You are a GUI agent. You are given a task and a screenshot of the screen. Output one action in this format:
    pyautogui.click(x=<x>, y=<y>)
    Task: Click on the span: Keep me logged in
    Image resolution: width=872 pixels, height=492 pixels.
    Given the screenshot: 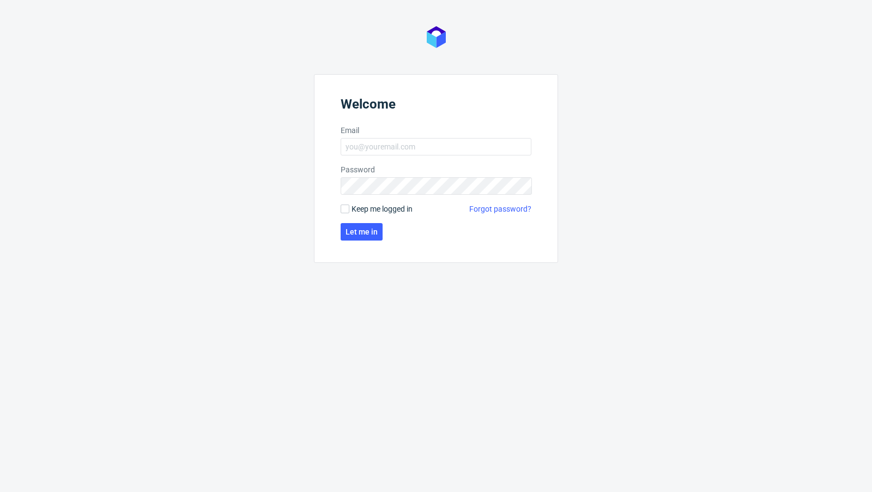 What is the action you would take?
    pyautogui.click(x=382, y=209)
    